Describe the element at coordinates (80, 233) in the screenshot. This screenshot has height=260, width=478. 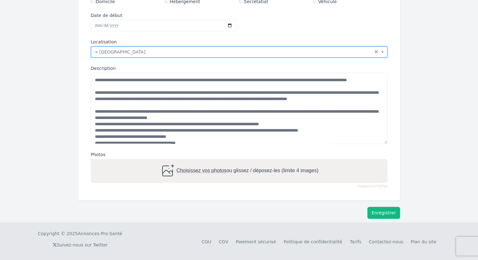
I see `div: Copyright © 2025` at that location.